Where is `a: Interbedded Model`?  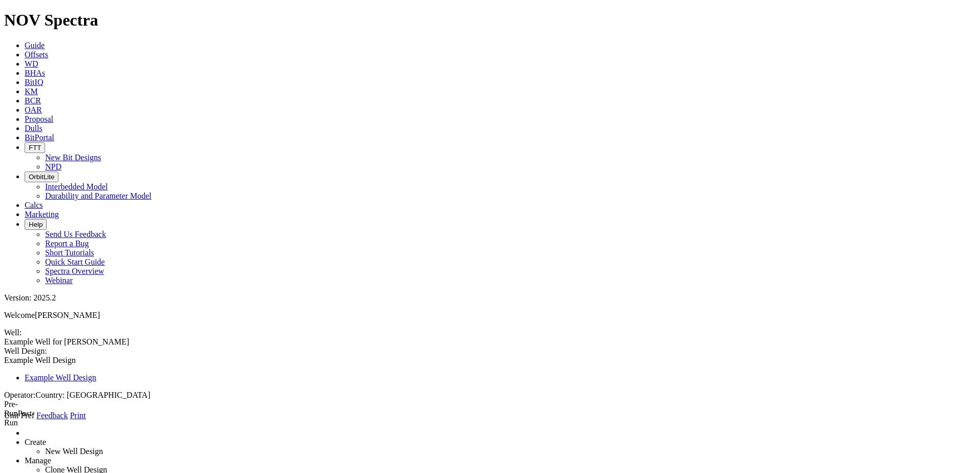 a: Interbedded Model is located at coordinates (76, 186).